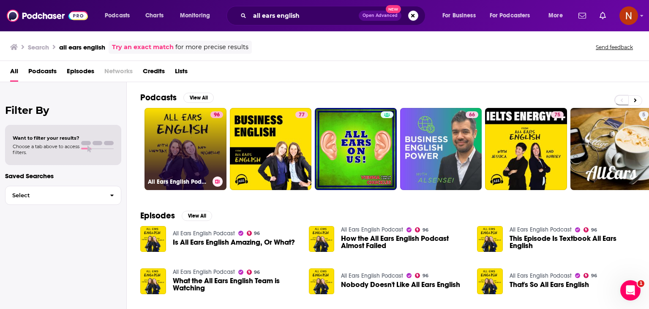 The image size is (649, 309). Describe the element at coordinates (550, 284) in the screenshot. I see `span: That's So All Ears English` at that location.